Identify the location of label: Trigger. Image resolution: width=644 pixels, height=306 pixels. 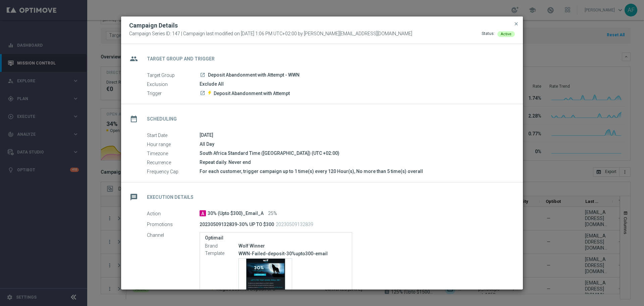
(173, 93).